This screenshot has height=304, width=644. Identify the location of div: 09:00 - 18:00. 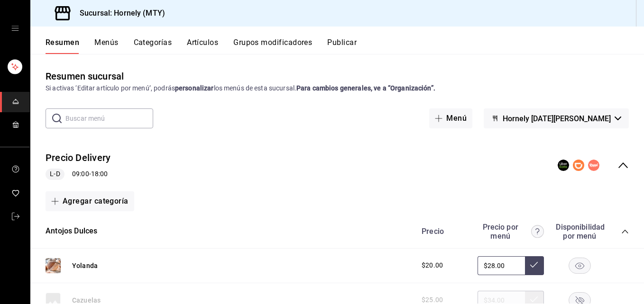
(78, 174).